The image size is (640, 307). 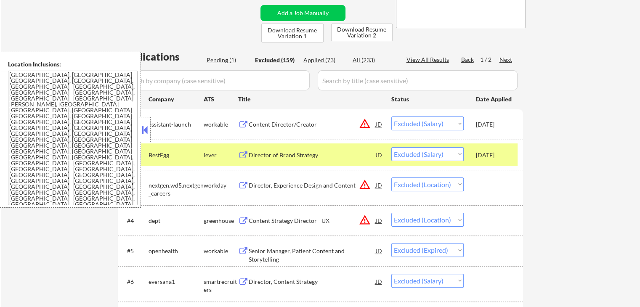 I want to click on div: workday, so click(x=221, y=186).